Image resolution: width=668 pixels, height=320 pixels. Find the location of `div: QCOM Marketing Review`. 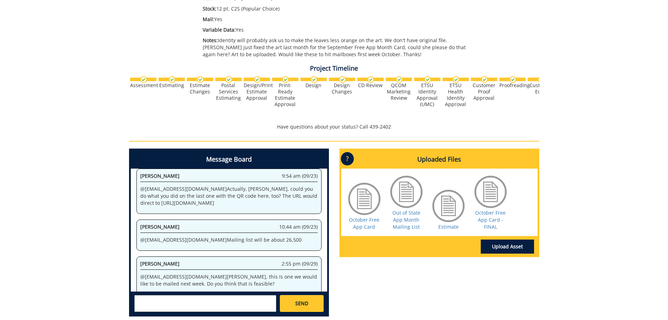

div: QCOM Marketing Review is located at coordinates (399, 92).